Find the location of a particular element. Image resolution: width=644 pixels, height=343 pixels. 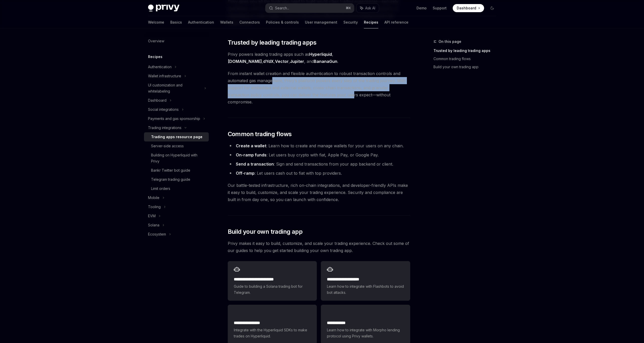

a: Basics is located at coordinates (176, 22).